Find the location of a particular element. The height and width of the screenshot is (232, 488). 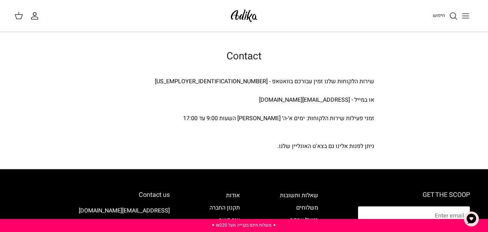

button: Toggle menu is located at coordinates (466, 16).